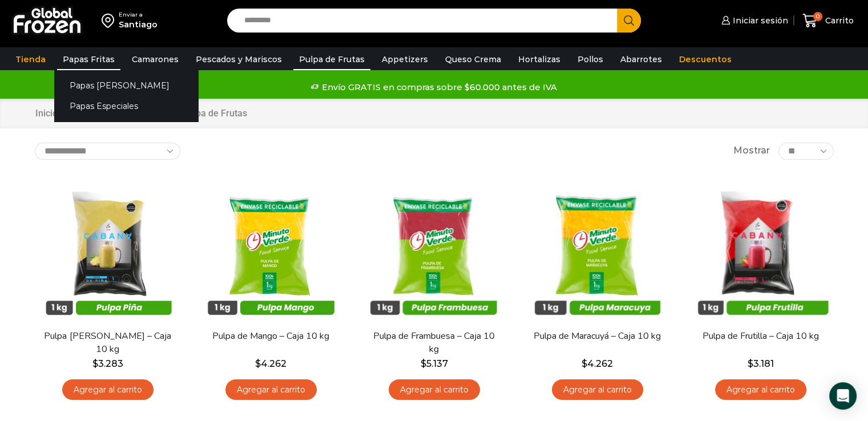  I want to click on a: Papas Fritas, so click(89, 59).